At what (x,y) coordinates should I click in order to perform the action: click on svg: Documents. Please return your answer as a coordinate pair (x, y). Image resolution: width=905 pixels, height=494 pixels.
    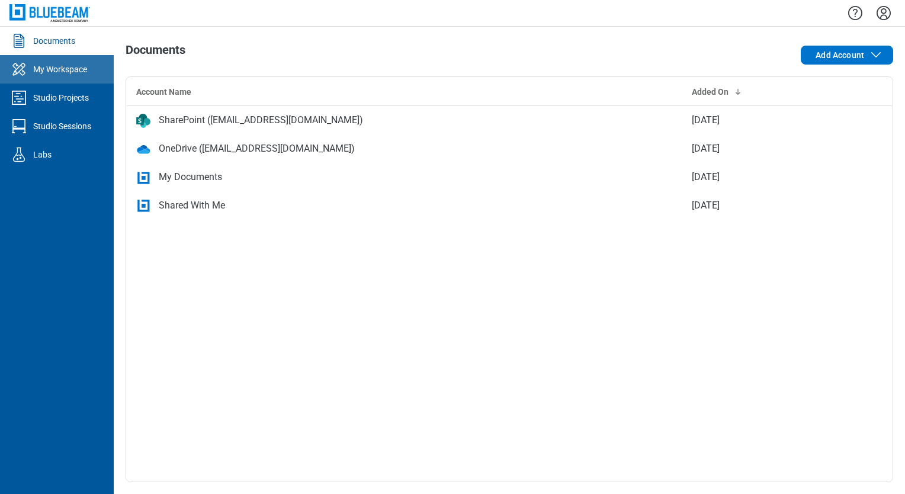
    Looking at the image, I should click on (19, 41).